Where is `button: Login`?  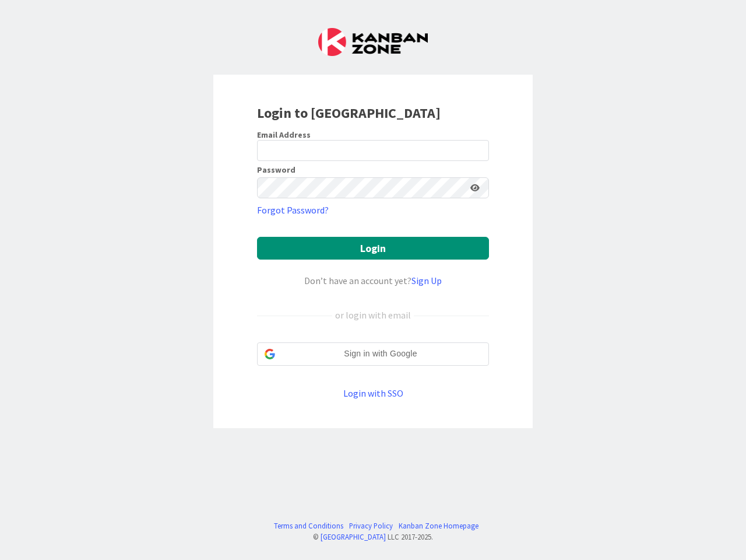 button: Login is located at coordinates (373, 247).